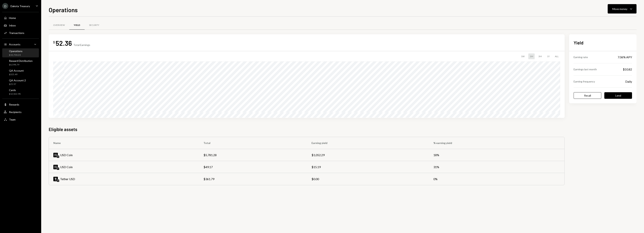  I want to click on div: Total Earnings, so click(82, 45).